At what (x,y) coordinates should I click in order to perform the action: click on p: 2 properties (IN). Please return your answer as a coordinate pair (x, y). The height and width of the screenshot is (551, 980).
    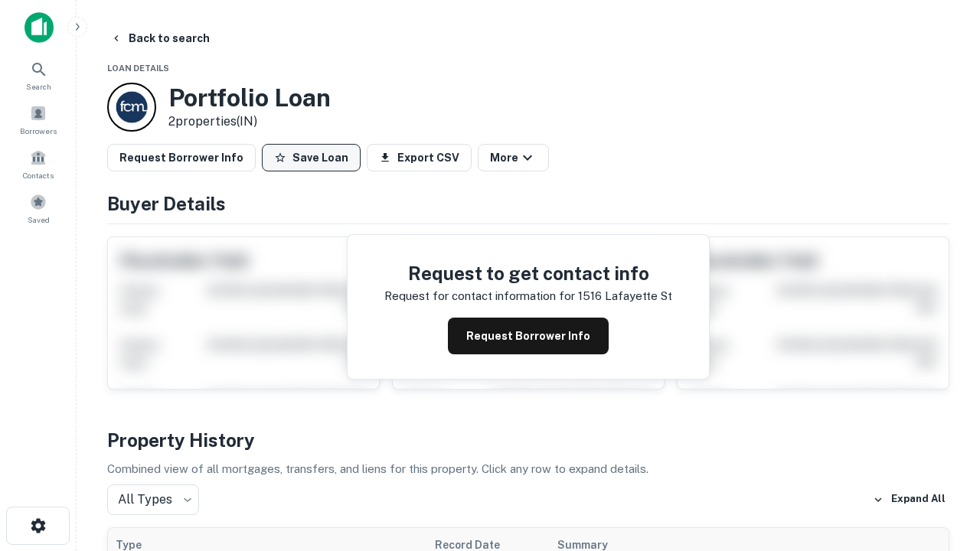
    Looking at the image, I should click on (250, 121).